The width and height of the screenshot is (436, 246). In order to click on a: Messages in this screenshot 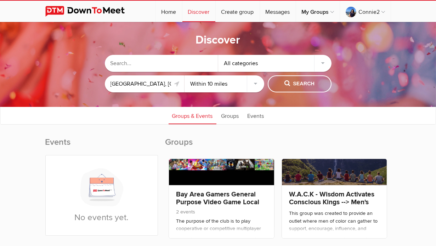, I will do `click(278, 11)`.